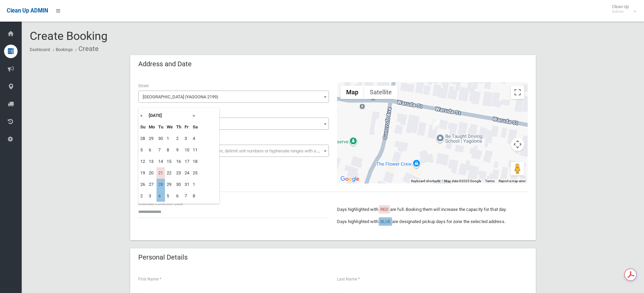 The width and height of the screenshot is (644, 293). What do you see at coordinates (152, 185) in the screenshot?
I see `td: 27` at bounding box center [152, 185].